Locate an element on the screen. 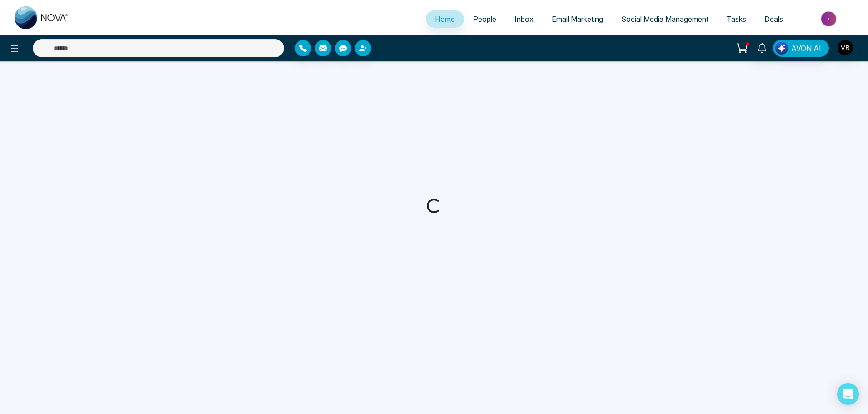 The height and width of the screenshot is (414, 868). a: Home is located at coordinates (445, 19).